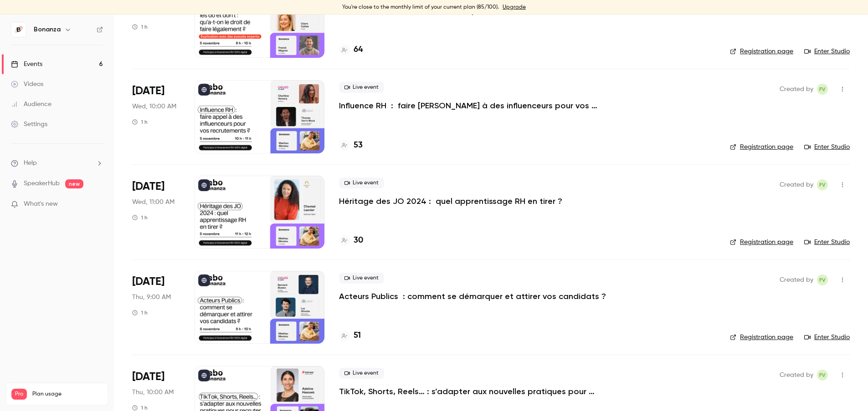  Describe the element at coordinates (350, 336) in the screenshot. I see `a: 51` at that location.